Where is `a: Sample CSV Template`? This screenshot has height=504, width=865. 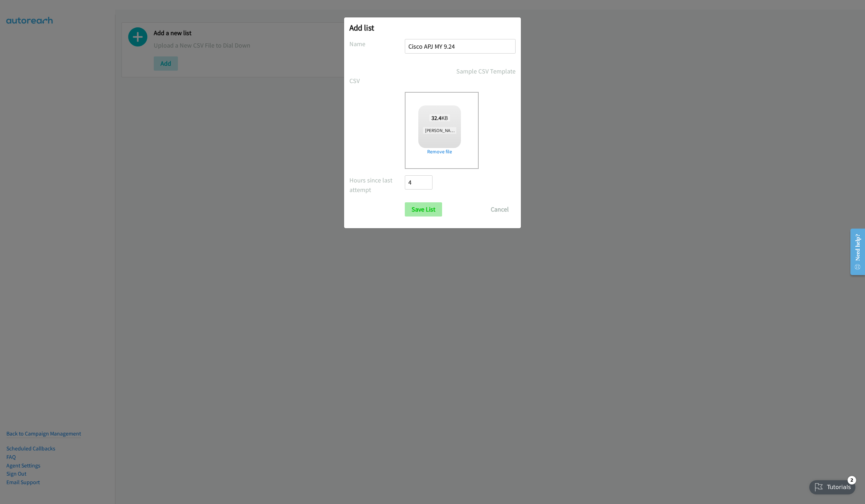
a: Sample CSV Template is located at coordinates (486, 71).